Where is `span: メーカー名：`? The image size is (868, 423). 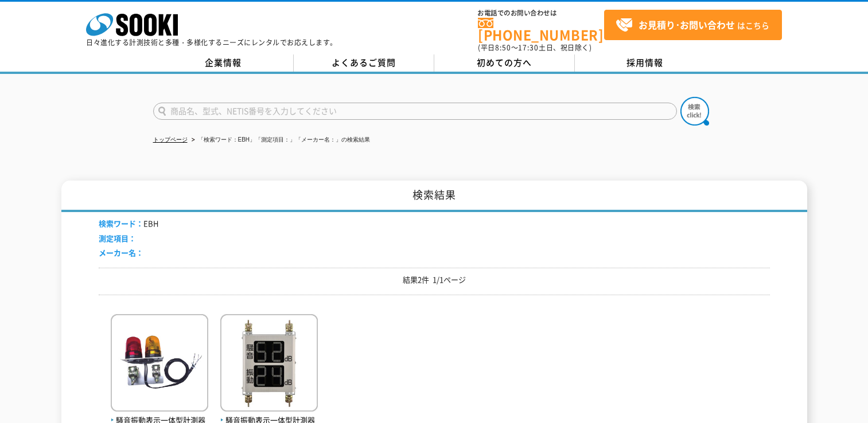
span: メーカー名： is located at coordinates (121, 252).